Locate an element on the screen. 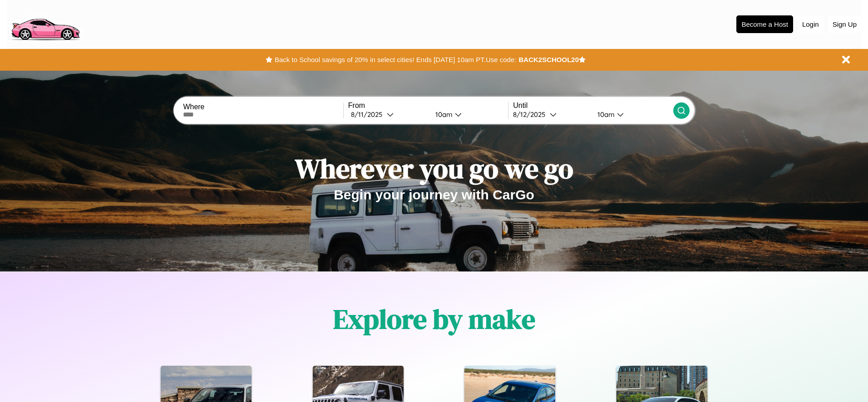  label: From is located at coordinates (428, 105).